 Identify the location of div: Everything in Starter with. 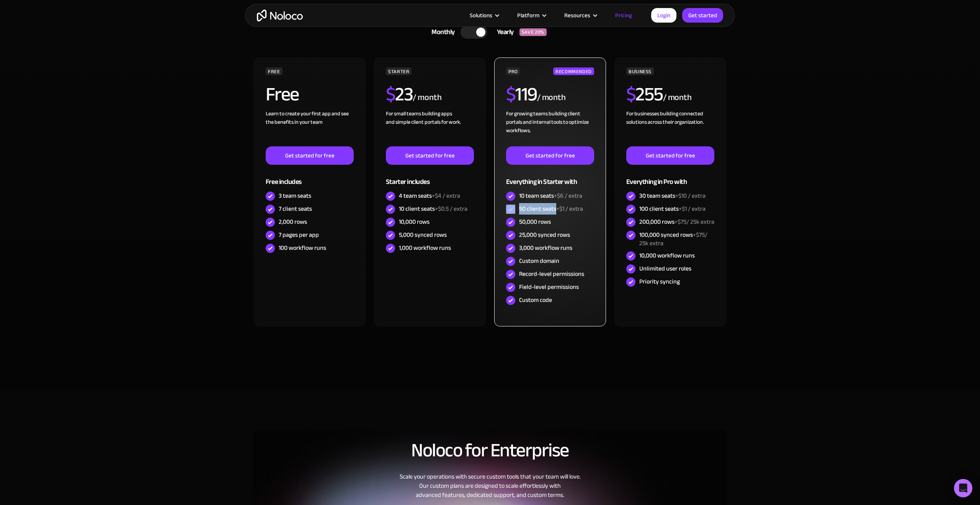
(550, 177).